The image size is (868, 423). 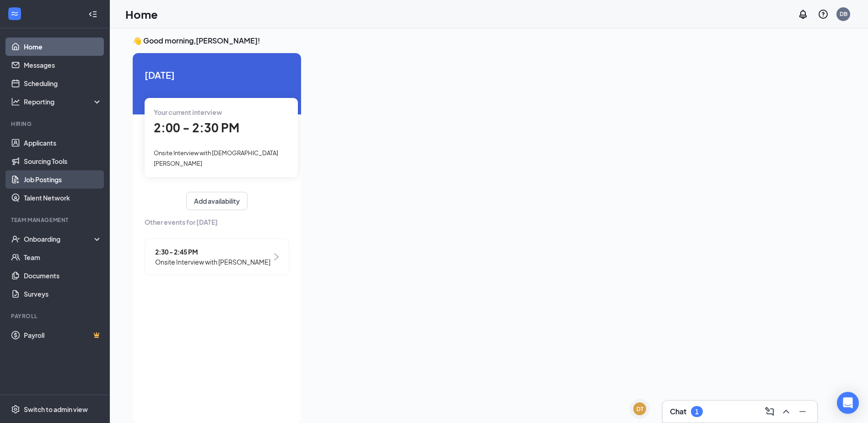 What do you see at coordinates (63, 161) in the screenshot?
I see `a: Sourcing Tools` at bounding box center [63, 161].